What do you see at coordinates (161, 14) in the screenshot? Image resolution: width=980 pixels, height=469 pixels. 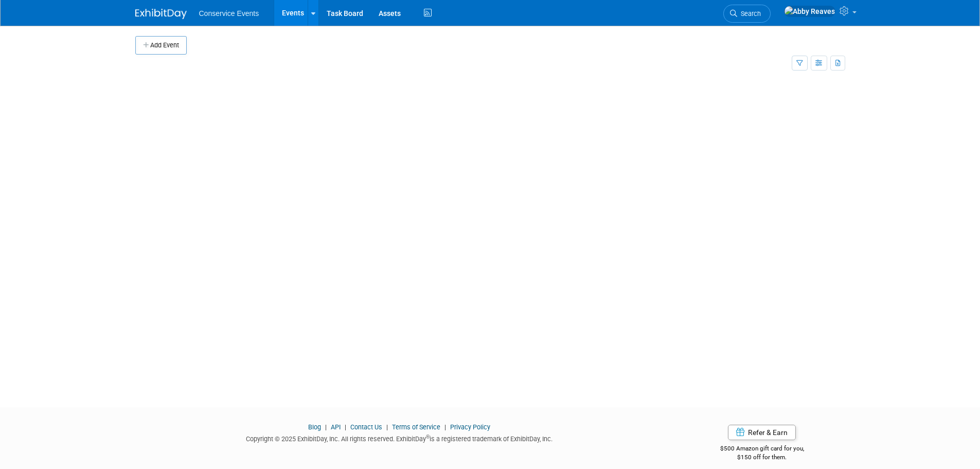 I see `img: ExhibitDay` at bounding box center [161, 14].